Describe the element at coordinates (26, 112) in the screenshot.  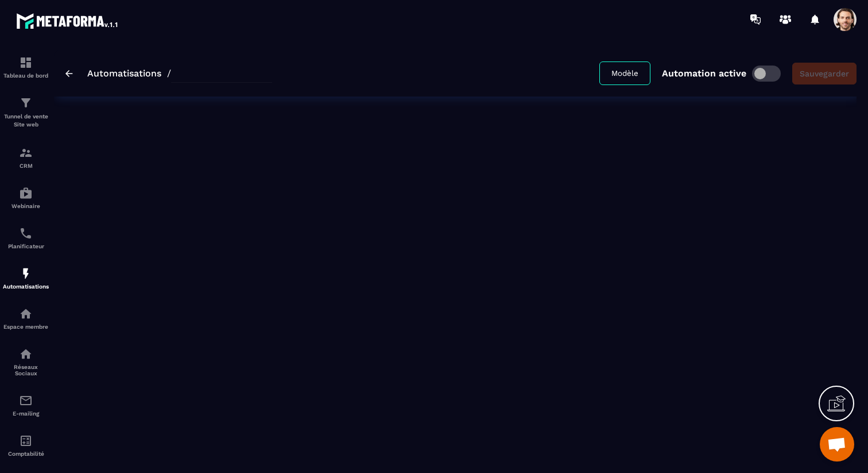
I see `a: formationformationTunnel de vente Site web` at that location.